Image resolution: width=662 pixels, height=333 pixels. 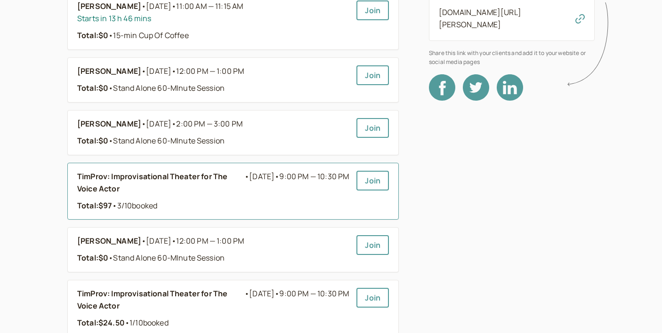 What do you see at coordinates (148, 35) in the screenshot?
I see `span: 15-min Cup Of Coffee` at bounding box center [148, 35].